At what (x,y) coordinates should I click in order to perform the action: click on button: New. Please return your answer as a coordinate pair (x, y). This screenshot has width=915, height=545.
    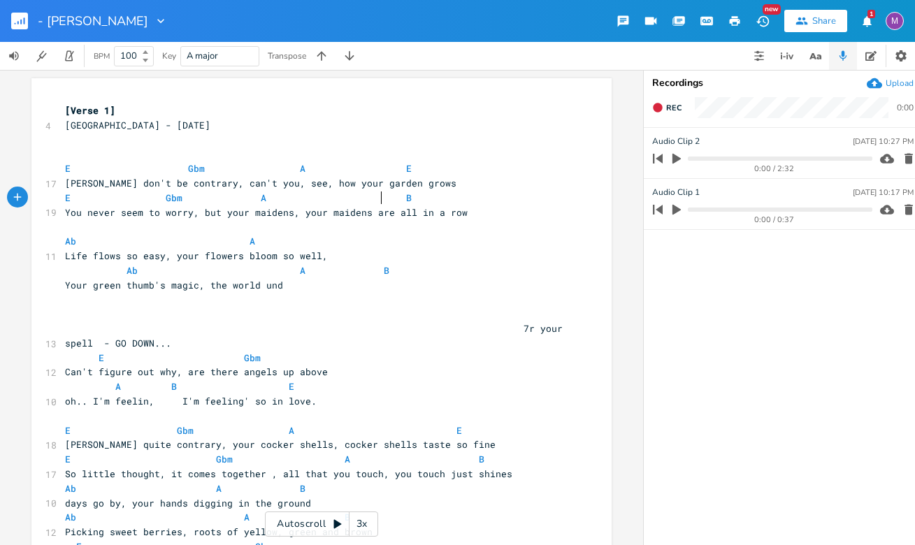
    Looking at the image, I should click on (763, 21).